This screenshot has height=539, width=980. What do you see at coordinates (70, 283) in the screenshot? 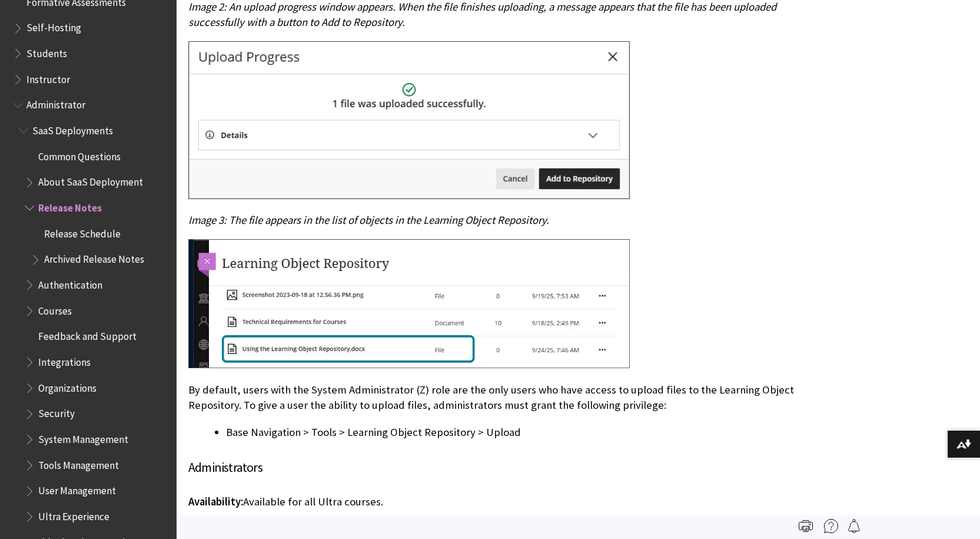
I see `span: Authentication` at bounding box center [70, 283].